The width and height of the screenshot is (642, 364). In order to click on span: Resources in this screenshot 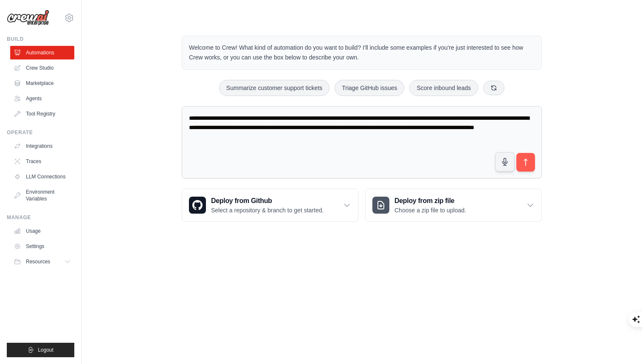, I will do `click(38, 262)`.